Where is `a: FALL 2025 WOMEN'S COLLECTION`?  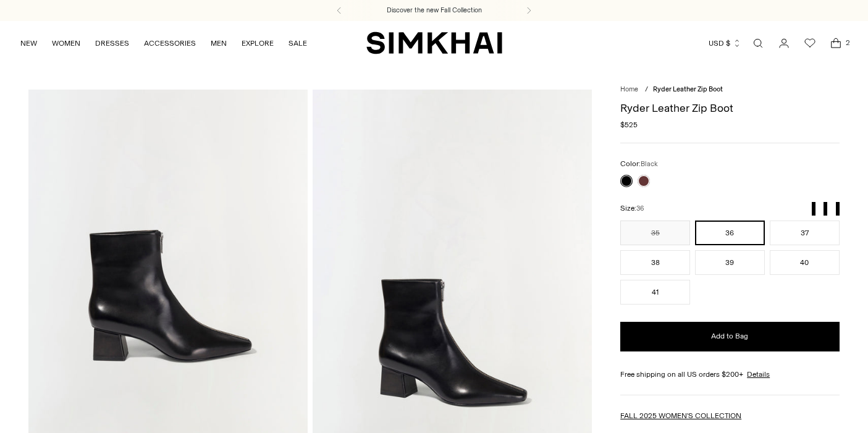
a: FALL 2025 WOMEN'S COLLECTION is located at coordinates (681, 416).